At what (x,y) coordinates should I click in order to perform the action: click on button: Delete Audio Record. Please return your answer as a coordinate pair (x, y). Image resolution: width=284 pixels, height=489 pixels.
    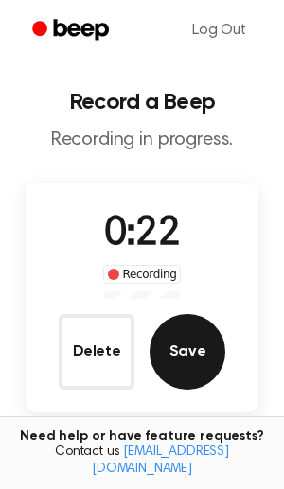
    Looking at the image, I should click on (96, 352).